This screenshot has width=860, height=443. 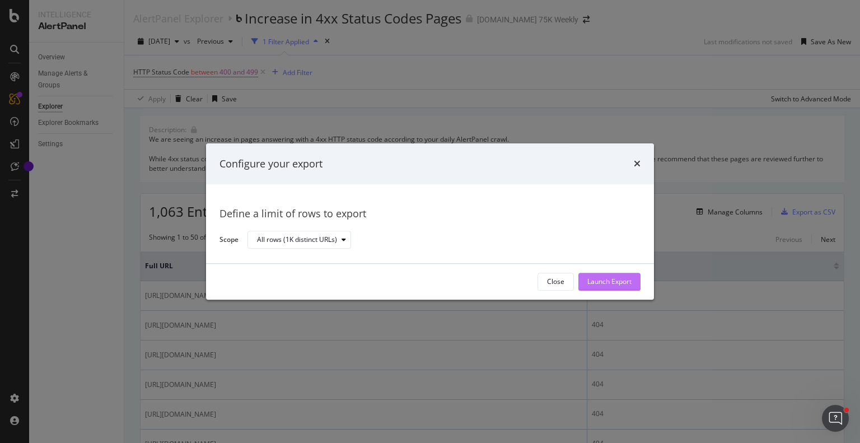 I want to click on div: Close, so click(x=556, y=282).